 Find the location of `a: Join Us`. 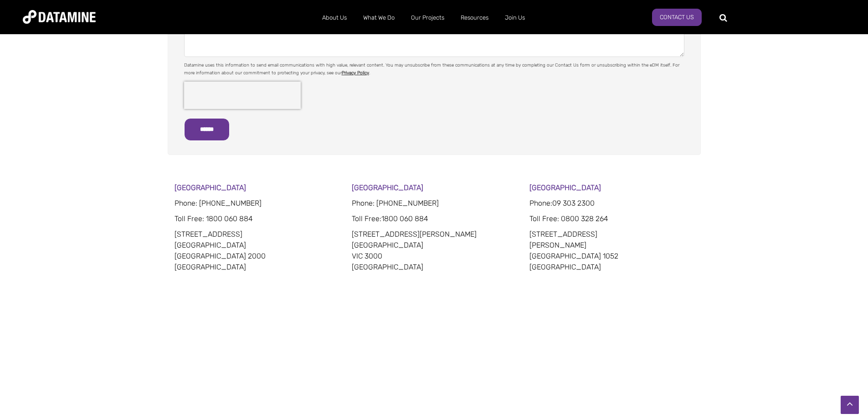

a: Join Us is located at coordinates (515, 18).